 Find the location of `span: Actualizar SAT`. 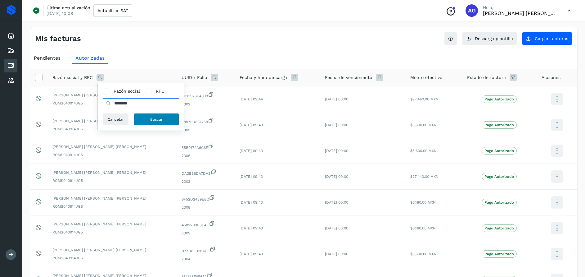

span: Actualizar SAT is located at coordinates (113, 11).